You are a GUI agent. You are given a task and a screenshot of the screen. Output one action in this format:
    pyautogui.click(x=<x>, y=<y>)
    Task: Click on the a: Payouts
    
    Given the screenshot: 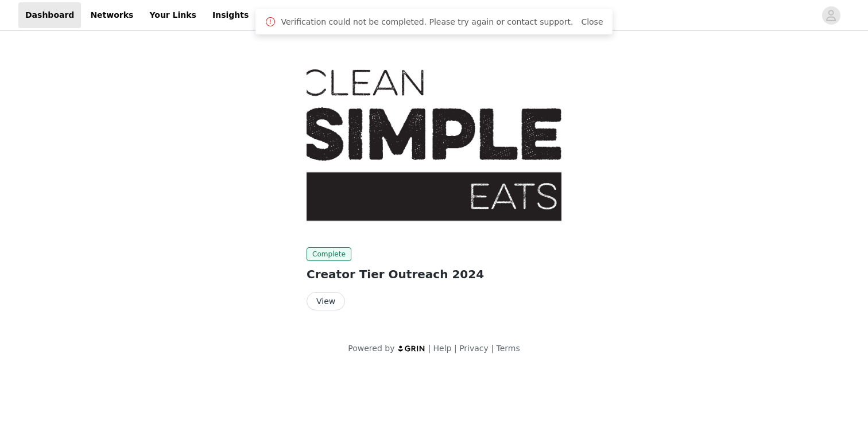 What is the action you would take?
    pyautogui.click(x=283, y=15)
    